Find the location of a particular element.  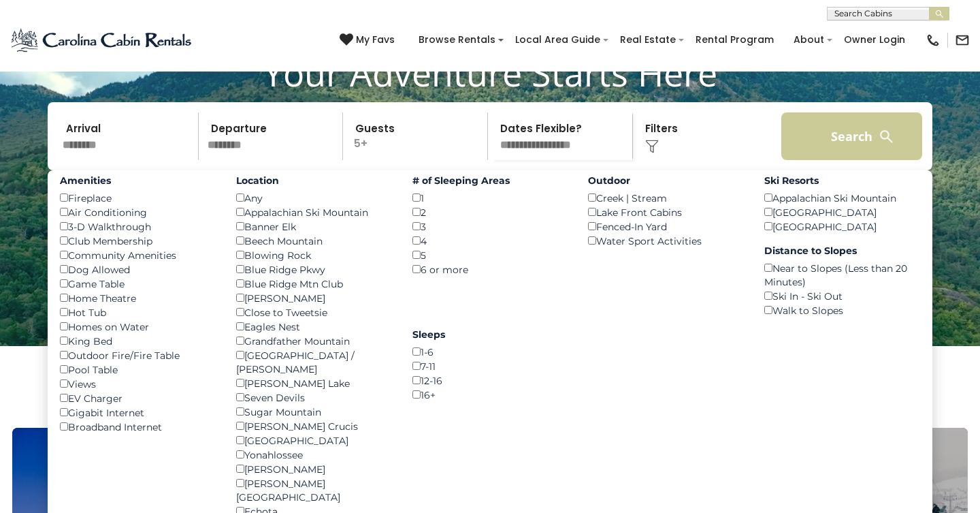

div: 3 is located at coordinates (490, 226).